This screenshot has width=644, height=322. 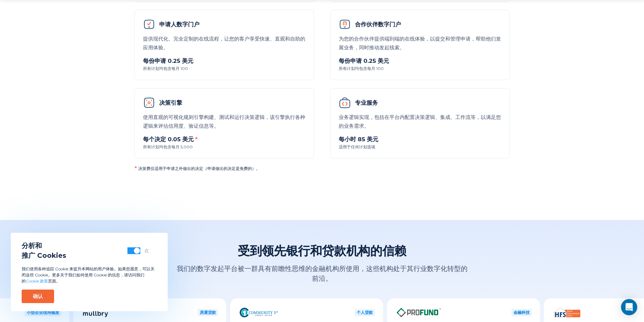 What do you see at coordinates (420, 43) in the screenshot?
I see `font: 为您的合作伙伴提供端到端的在线体验，以提交和管理申请，帮助他们发展业务，同时推动发起线索。` at bounding box center [420, 43].